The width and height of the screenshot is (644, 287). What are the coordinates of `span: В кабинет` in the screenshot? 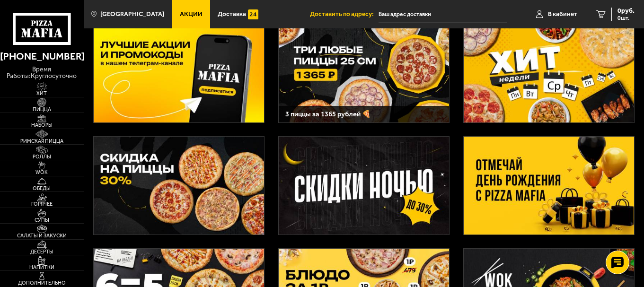 It's located at (563, 14).